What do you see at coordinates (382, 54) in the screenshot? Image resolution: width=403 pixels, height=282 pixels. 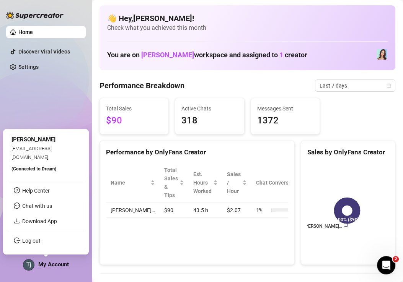 I see `img: Amelia` at bounding box center [382, 54].